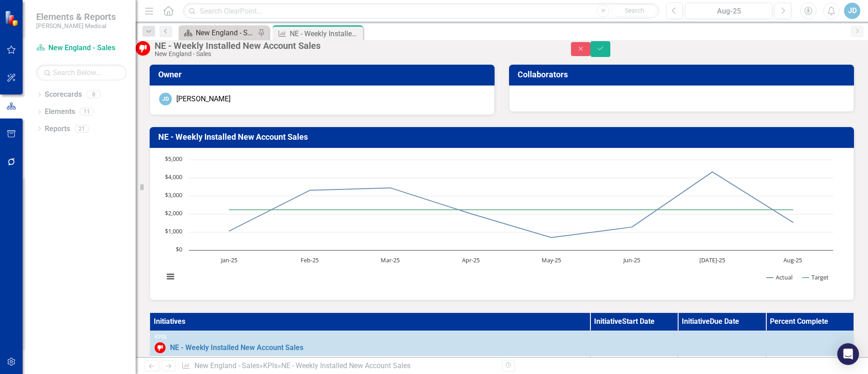  What do you see at coordinates (12, 18) in the screenshot?
I see `img: ClearPoint Strategy` at bounding box center [12, 18].